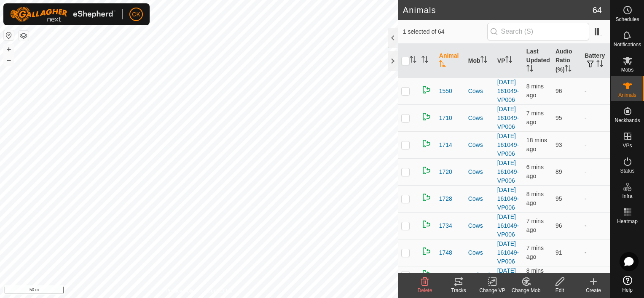  What do you see at coordinates (535, 172) in the screenshot?
I see `span: 24 Aug 2025, 6:15 pm` at bounding box center [535, 172].